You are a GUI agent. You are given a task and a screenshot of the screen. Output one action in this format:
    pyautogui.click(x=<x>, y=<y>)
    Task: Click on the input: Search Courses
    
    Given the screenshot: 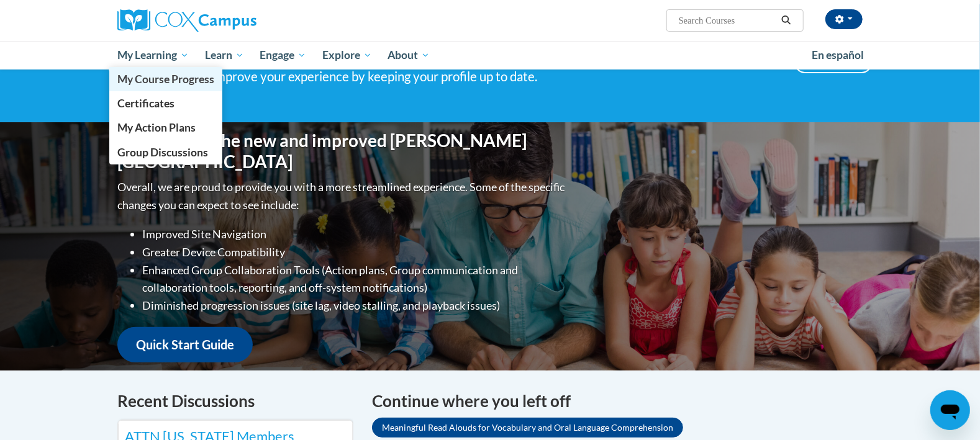 What is the action you would take?
    pyautogui.click(x=727, y=20)
    